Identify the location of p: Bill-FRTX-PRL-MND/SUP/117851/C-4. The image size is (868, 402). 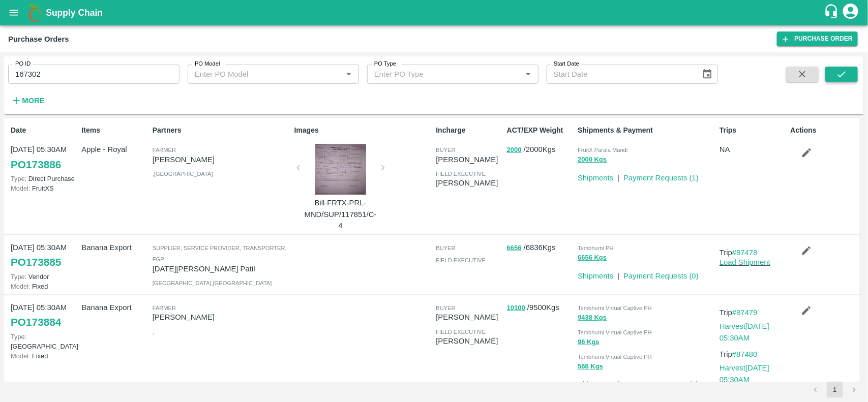
(340, 214).